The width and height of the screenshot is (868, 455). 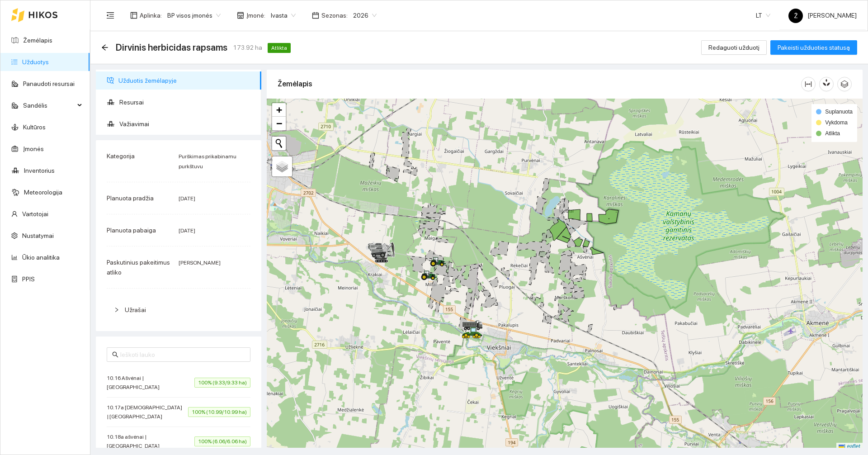 I want to click on span: Purškimas prikabinamu purkštuvu, so click(x=207, y=161).